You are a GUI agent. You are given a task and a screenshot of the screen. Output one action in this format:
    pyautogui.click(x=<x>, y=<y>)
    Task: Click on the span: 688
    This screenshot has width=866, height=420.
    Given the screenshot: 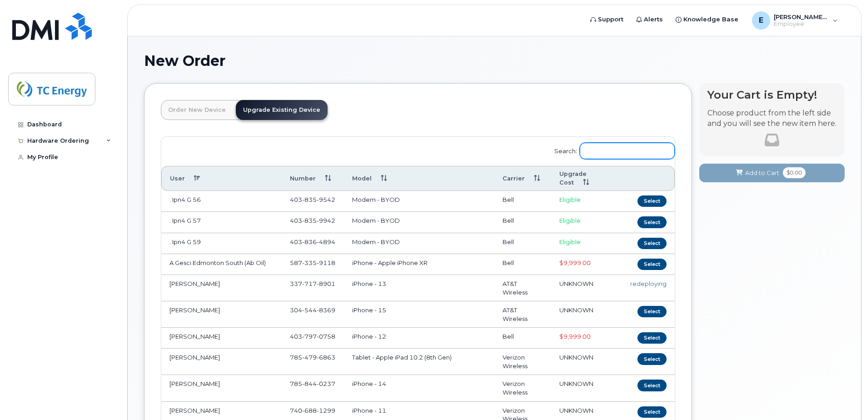 What is the action you would take?
    pyautogui.click(x=309, y=410)
    